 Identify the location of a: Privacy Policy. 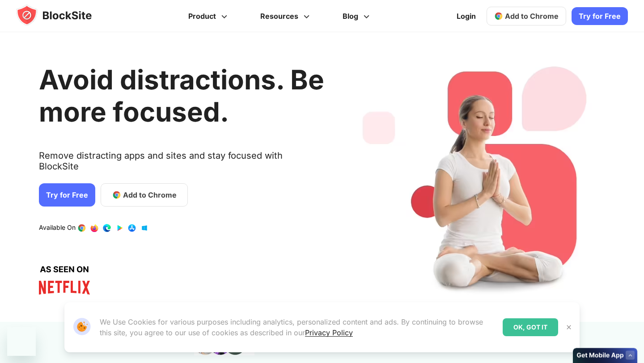
(329, 333).